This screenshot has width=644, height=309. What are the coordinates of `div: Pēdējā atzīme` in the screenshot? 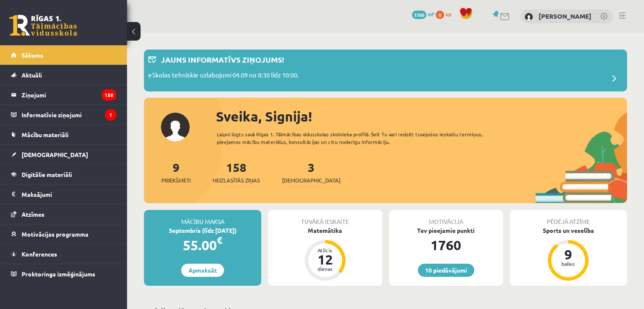 It's located at (568, 218).